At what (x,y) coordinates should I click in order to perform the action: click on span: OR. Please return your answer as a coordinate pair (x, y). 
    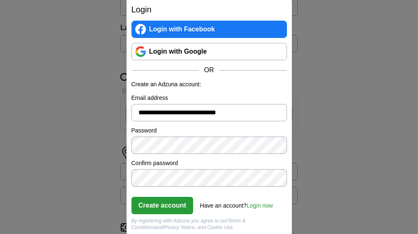
    Looking at the image, I should click on (209, 70).